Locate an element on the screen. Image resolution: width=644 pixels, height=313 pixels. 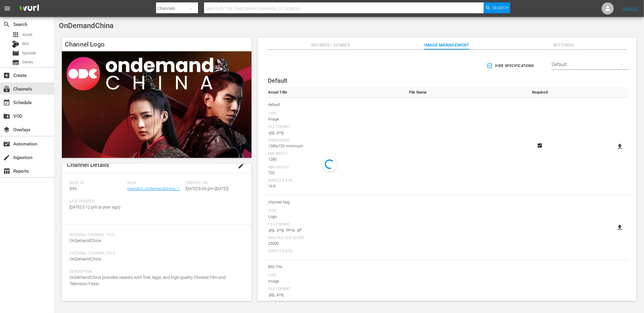
span: Ratings / Genres is located at coordinates (331, 45).